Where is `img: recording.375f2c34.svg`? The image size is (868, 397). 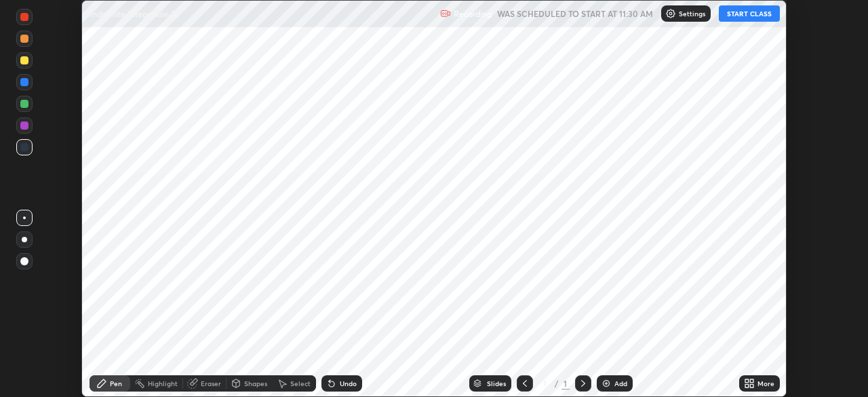 img: recording.375f2c34.svg is located at coordinates (446, 14).